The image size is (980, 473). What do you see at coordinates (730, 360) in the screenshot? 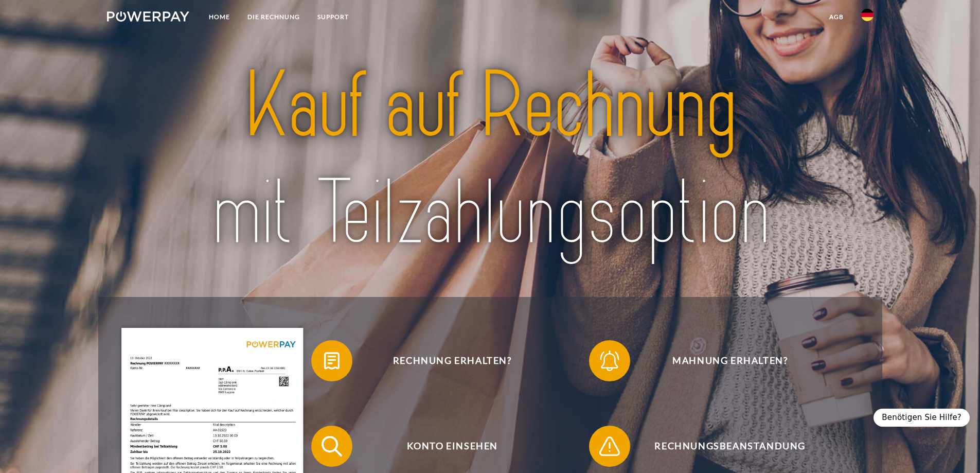
I see `span: Mahnung erhalten?` at bounding box center [730, 360].